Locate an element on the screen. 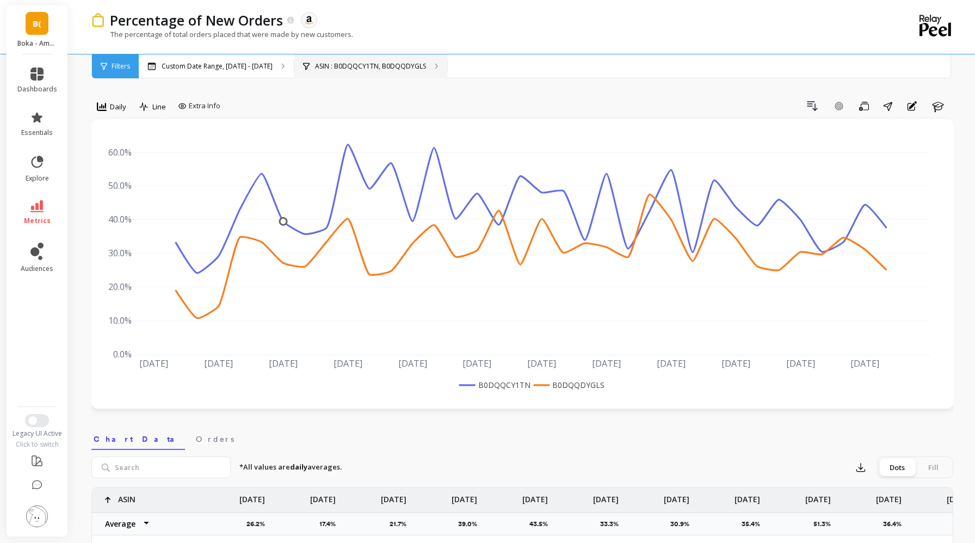  p: ASIN : B0DQQCY1TN, B0DQQDYGLS is located at coordinates (371, 66).